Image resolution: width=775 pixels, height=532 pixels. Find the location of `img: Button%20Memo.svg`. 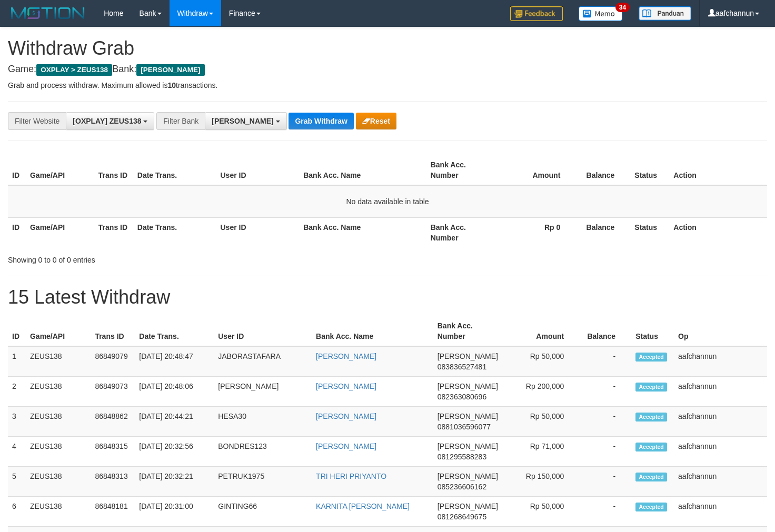

img: Button%20Memo.svg is located at coordinates (601, 14).